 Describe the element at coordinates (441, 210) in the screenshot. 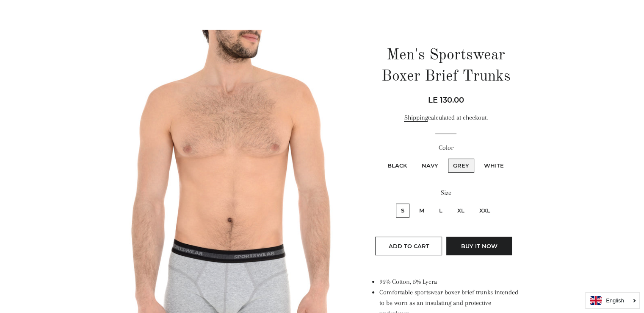

I see `label: L` at that location.